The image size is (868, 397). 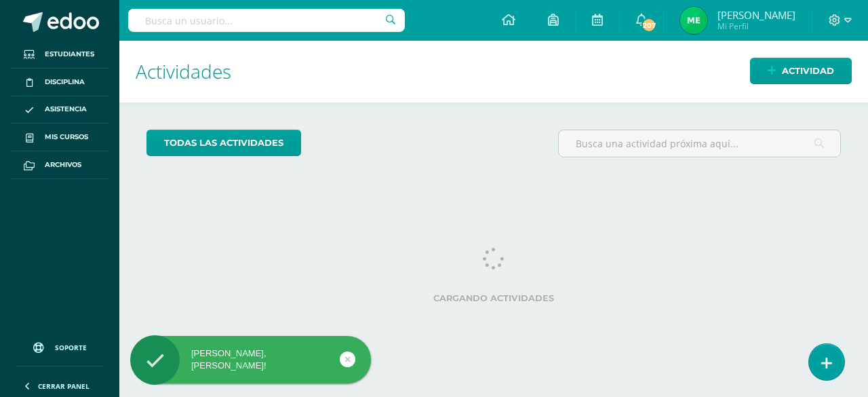 What do you see at coordinates (801, 71) in the screenshot?
I see `a: Actividad` at bounding box center [801, 71].